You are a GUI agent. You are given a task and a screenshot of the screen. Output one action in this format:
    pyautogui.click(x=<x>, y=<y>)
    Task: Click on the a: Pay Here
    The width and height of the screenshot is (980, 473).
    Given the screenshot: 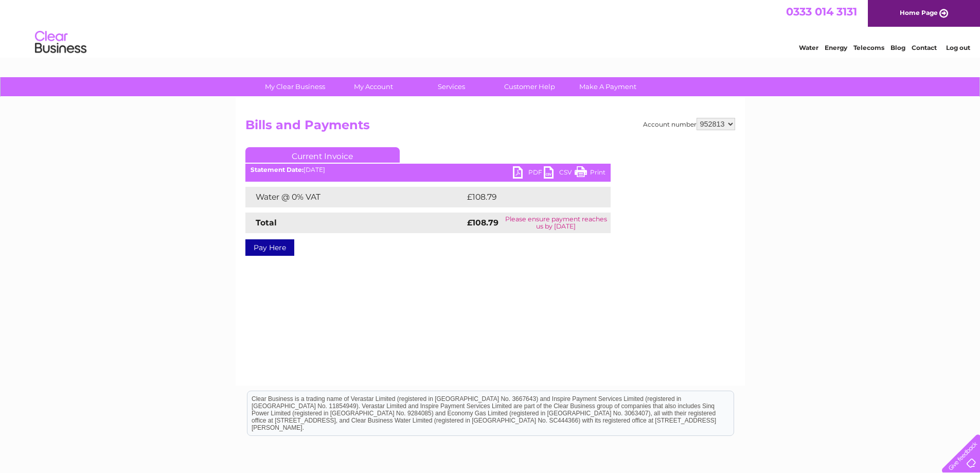 What is the action you would take?
    pyautogui.click(x=270, y=247)
    